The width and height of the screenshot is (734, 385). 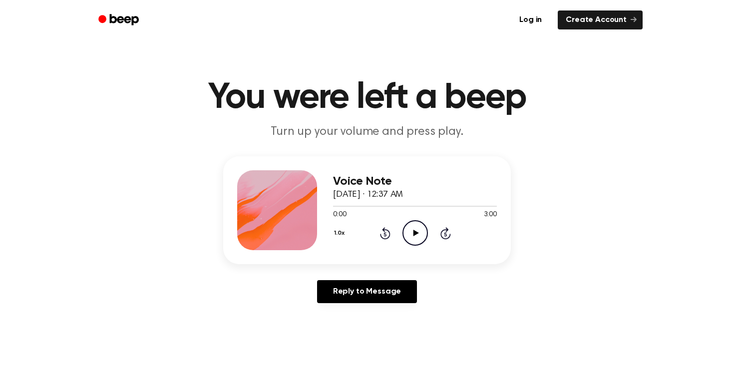 I want to click on h3: Voice Note, so click(x=415, y=181).